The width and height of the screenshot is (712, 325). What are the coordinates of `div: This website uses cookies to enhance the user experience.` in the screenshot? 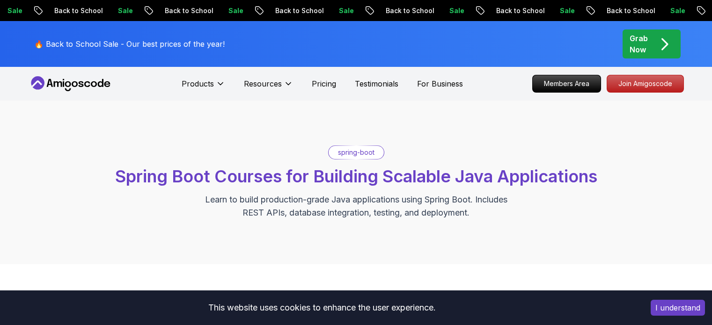 It's located at (322, 308).